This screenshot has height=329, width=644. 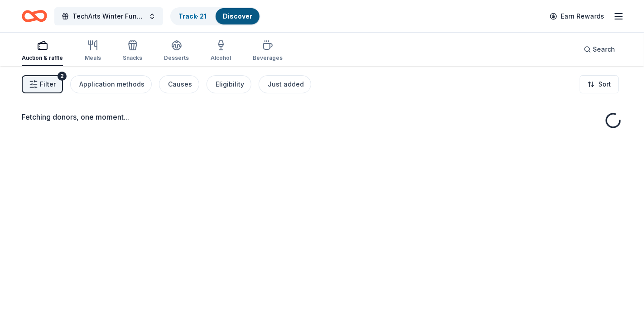 I want to click on div: Alcohol, so click(x=221, y=58).